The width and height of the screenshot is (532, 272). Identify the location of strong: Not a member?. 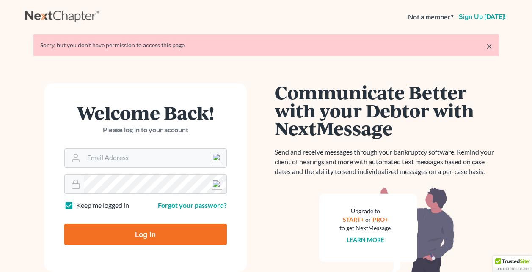
(430, 17).